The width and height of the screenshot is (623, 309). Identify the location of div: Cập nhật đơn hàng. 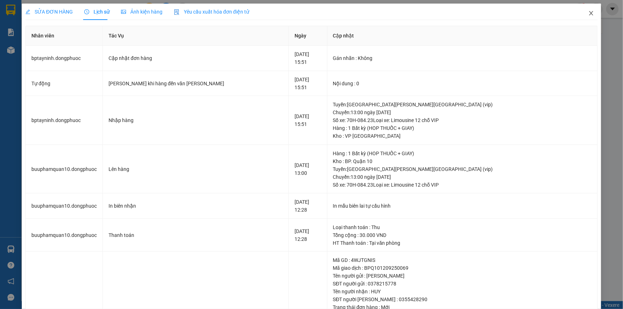
(195, 58).